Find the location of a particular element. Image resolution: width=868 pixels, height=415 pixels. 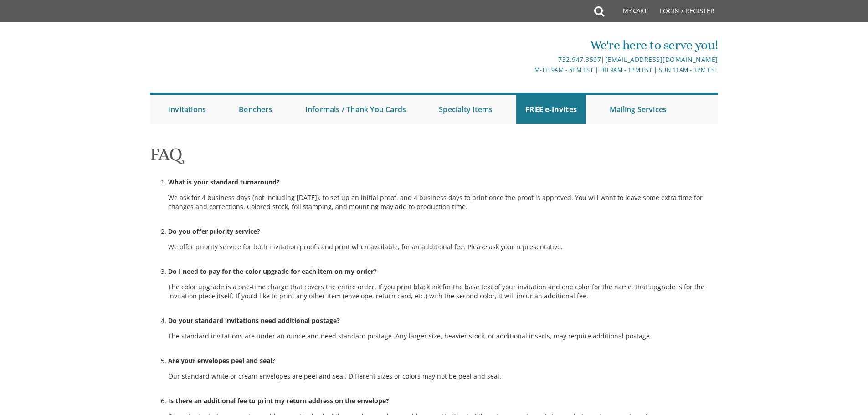

a: Specialty Items is located at coordinates (466, 109).